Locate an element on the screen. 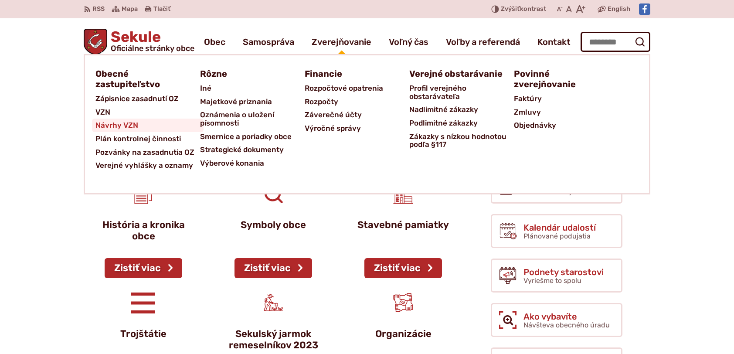 Image resolution: width=734 pixels, height=354 pixels. a: Verejné obstarávanie is located at coordinates (456, 74).